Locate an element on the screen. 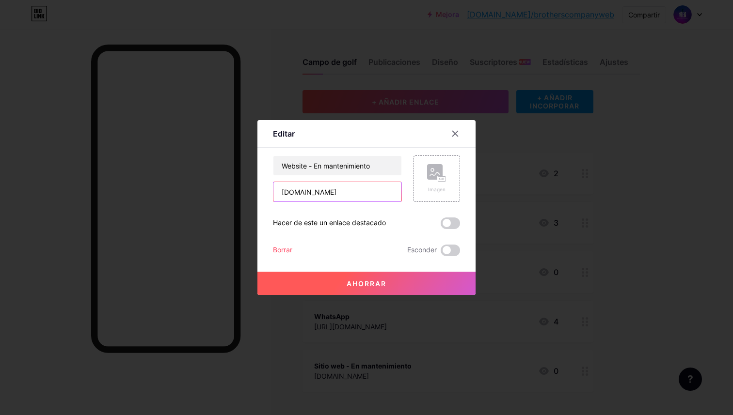 The width and height of the screenshot is (733, 415). button: Ahorrar is located at coordinates (367, 284).